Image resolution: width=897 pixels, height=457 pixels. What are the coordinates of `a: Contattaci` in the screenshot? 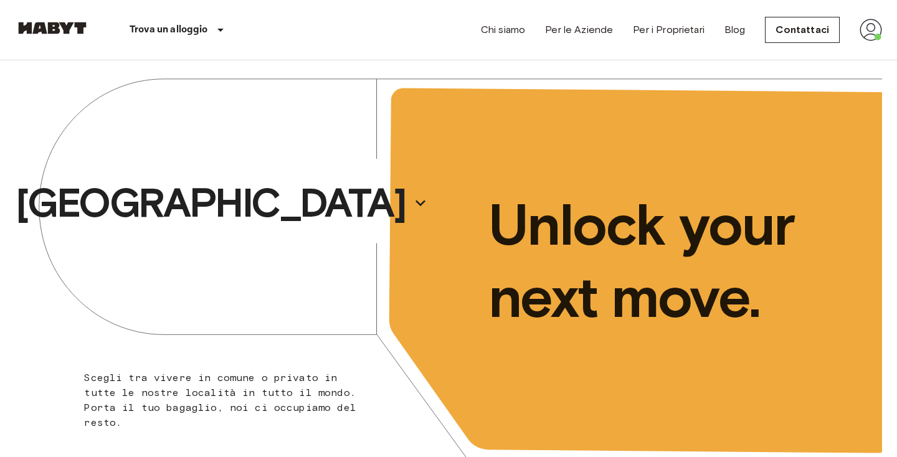 It's located at (803, 30).